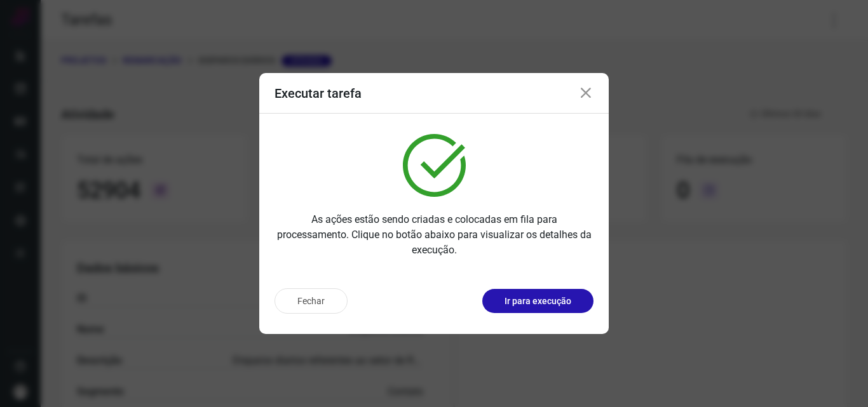  I want to click on img: verified.svg, so click(434, 165).